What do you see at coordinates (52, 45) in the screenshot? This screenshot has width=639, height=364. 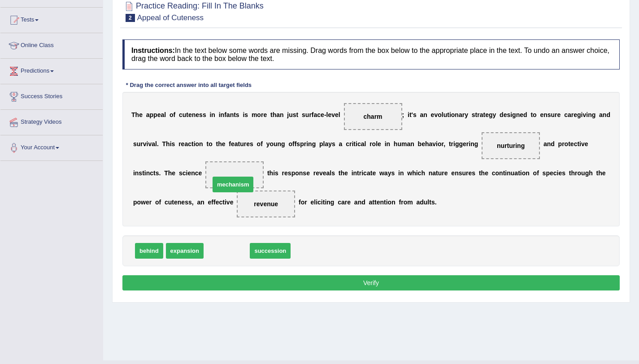 I see `a: Online Class` at bounding box center [52, 45].